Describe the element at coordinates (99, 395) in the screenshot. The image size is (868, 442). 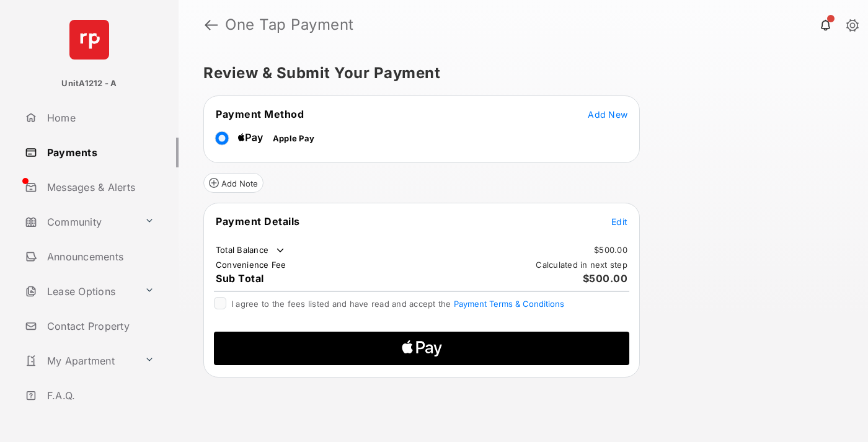
I see `a: F.A.Q.` at that location.